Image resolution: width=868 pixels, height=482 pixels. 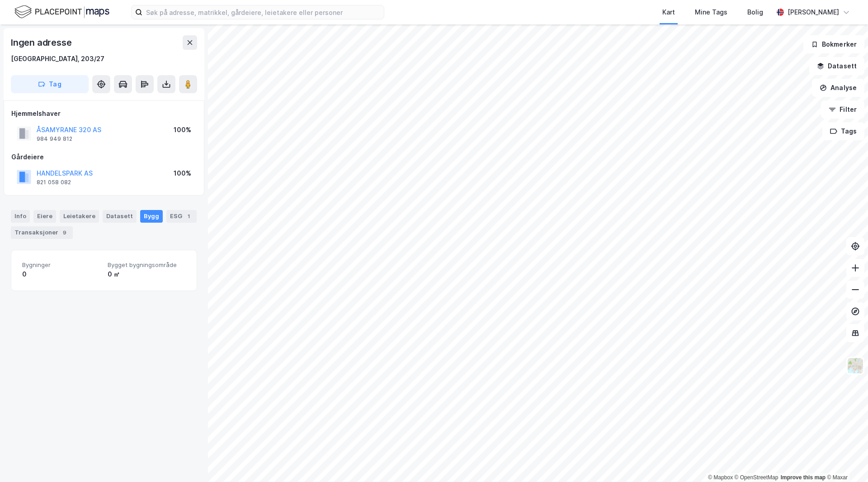 What do you see at coordinates (711, 12) in the screenshot?
I see `div: Mine Tags` at bounding box center [711, 12].